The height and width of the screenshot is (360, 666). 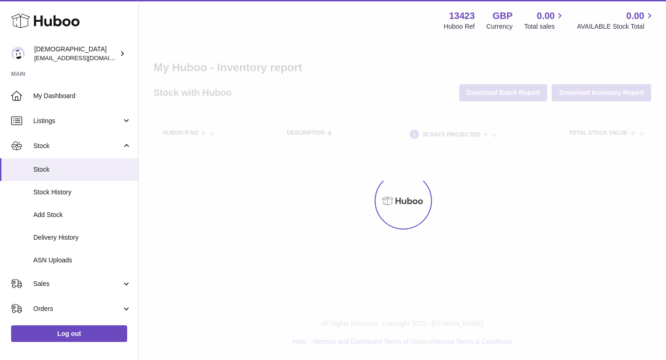 I want to click on a: 0.00 AVAILABLE Stock Total, so click(x=615, y=20).